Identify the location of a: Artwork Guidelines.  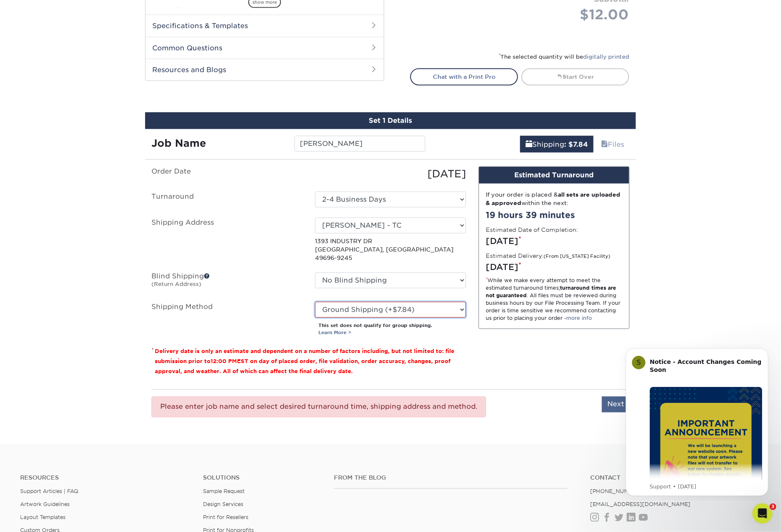
(45, 505).